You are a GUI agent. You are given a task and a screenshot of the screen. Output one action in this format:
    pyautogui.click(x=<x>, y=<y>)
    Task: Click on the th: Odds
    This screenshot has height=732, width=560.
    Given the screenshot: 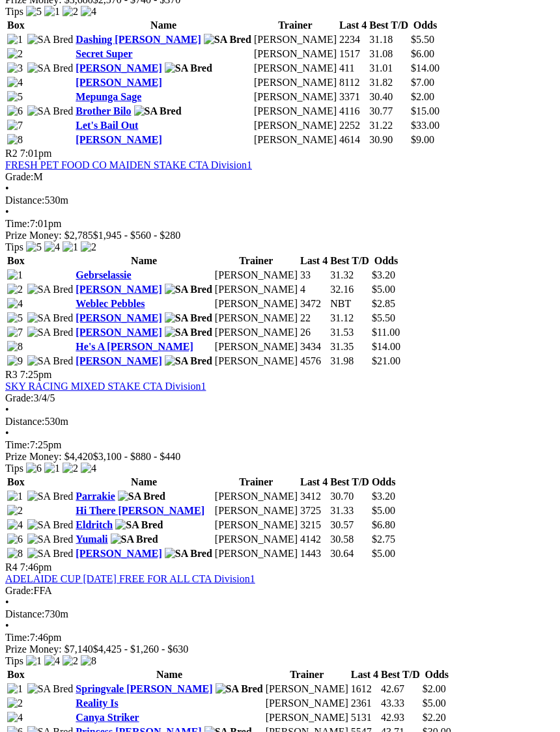 What is the action you would take?
    pyautogui.click(x=386, y=261)
    